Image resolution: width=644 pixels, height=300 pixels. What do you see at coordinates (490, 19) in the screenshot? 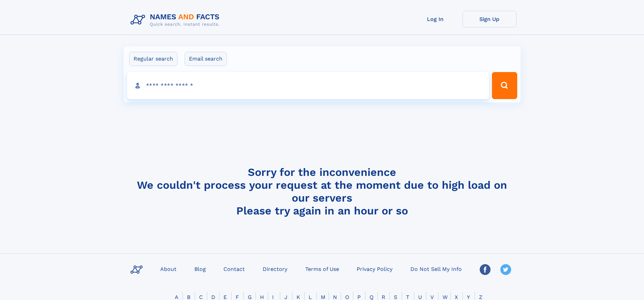
I see `a: Sign Up` at bounding box center [490, 19].